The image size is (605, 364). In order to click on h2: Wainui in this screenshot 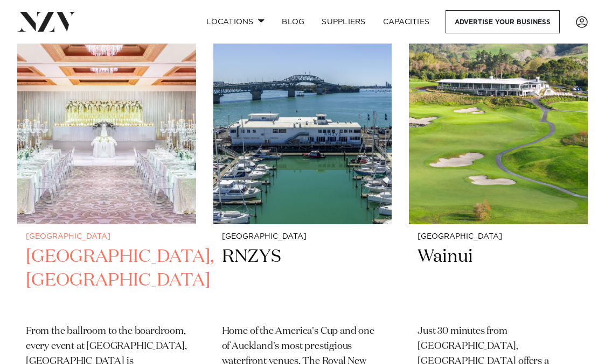, I will do `click(498, 280)`.